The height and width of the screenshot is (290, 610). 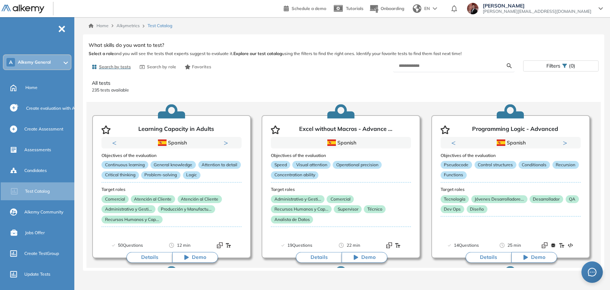 What do you see at coordinates (128, 25) in the screenshot?
I see `span: Alkymetrics` at bounding box center [128, 25].